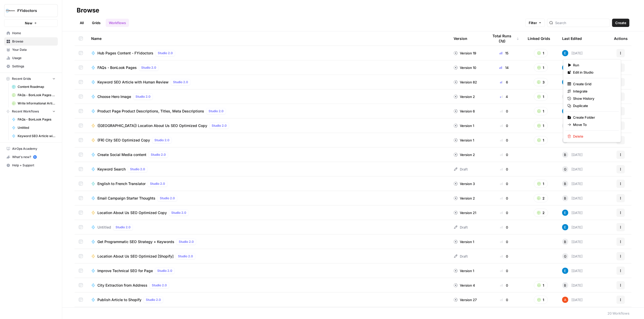 The height and width of the screenshot is (319, 644). What do you see at coordinates (31, 66) in the screenshot?
I see `a: Settings` at bounding box center [31, 66].